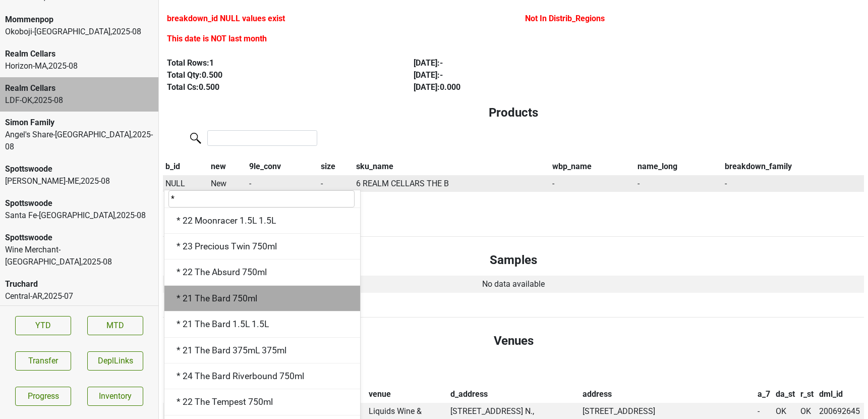 The image size is (868, 419). Describe the element at coordinates (217, 39) in the screenshot. I see `label: This date is NOT last month` at that location.